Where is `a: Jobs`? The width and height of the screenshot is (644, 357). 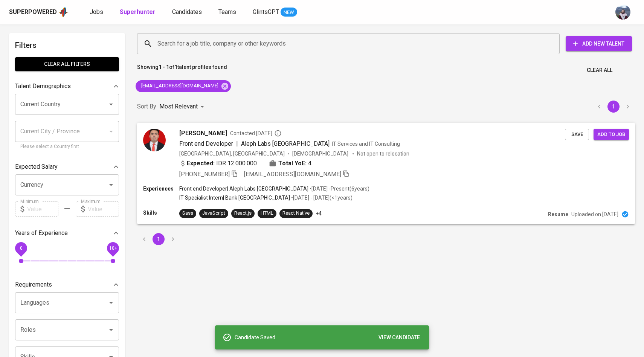 a: Jobs is located at coordinates (97, 12).